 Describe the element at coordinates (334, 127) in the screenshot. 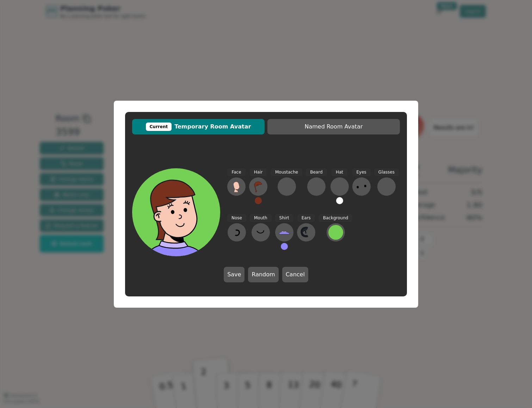

I see `button: Named Room Avatar` at that location.